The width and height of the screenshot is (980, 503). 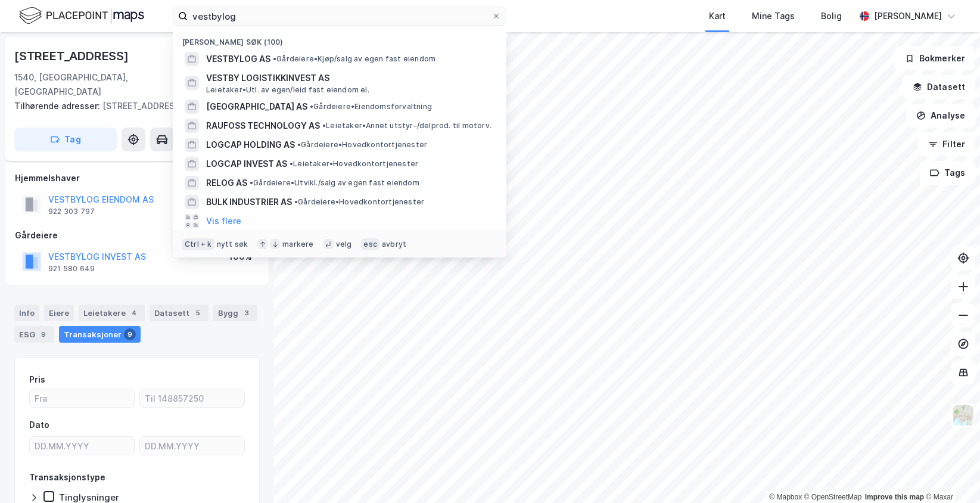 I want to click on div: Ctrl + k, so click(x=199, y=244).